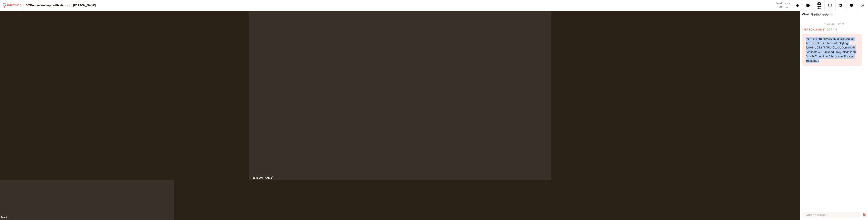 The image size is (868, 220). What do you see at coordinates (820, 14) in the screenshot?
I see `button: Participants` at bounding box center [820, 14].